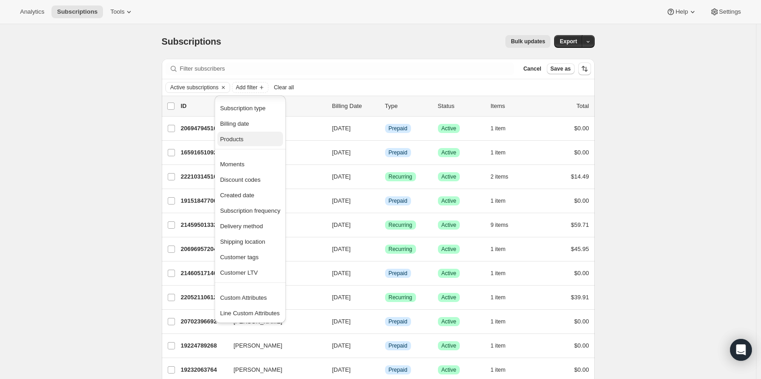 The image size is (761, 379). I want to click on p: 19151847700, so click(204, 201).